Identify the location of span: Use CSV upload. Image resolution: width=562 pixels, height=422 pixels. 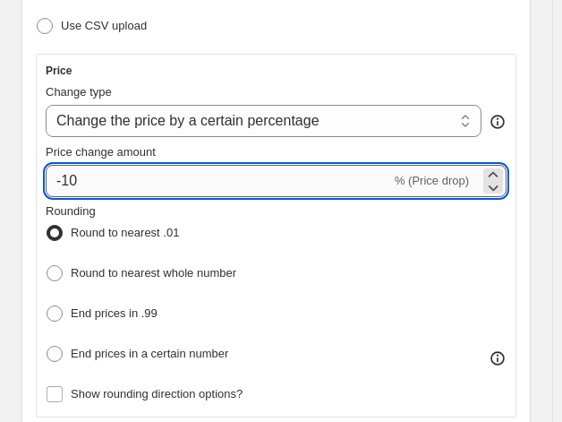
(104, 25).